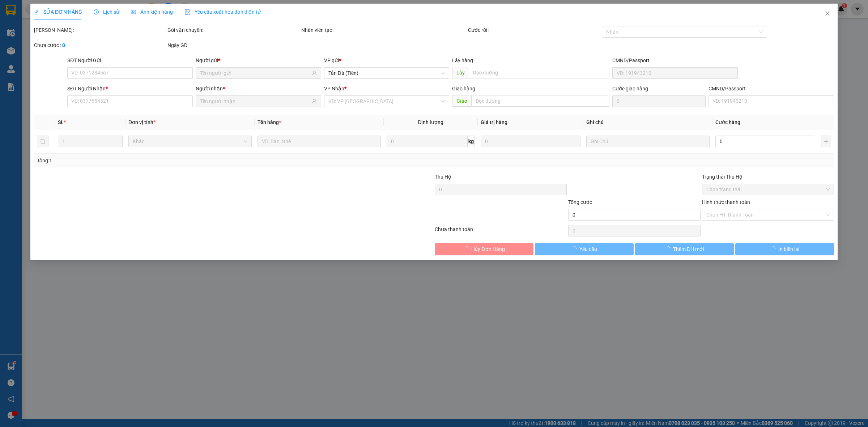 This screenshot has height=427, width=868. Describe the element at coordinates (269, 123) in the screenshot. I see `span: Tên hàng` at that location.